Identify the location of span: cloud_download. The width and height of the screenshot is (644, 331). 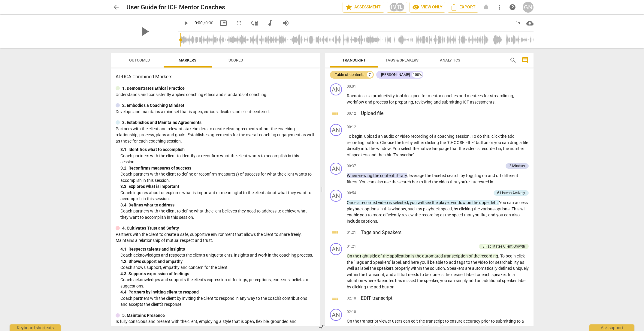
(530, 23).